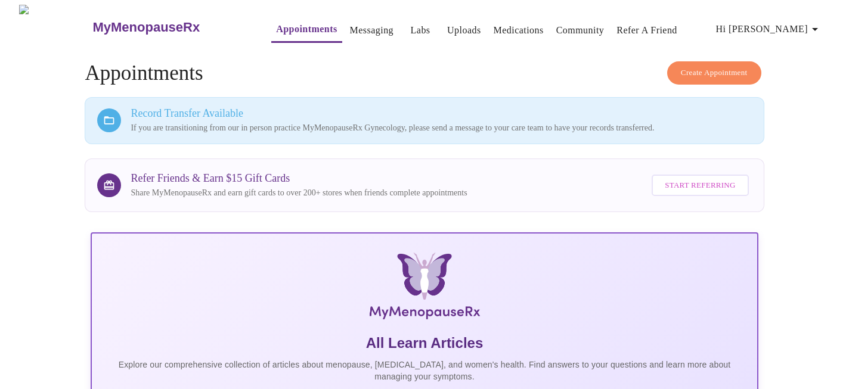 The height and width of the screenshot is (389, 849). What do you see at coordinates (464, 30) in the screenshot?
I see `a: Uploads` at bounding box center [464, 30].